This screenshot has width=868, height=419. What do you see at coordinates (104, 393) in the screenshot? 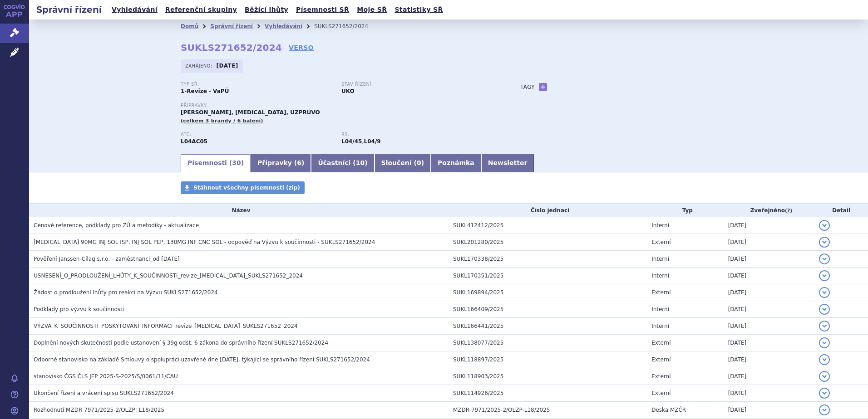
I see `span: Ukončení řízení a vrácení spisu SUKLS271652/2024` at bounding box center [104, 393].